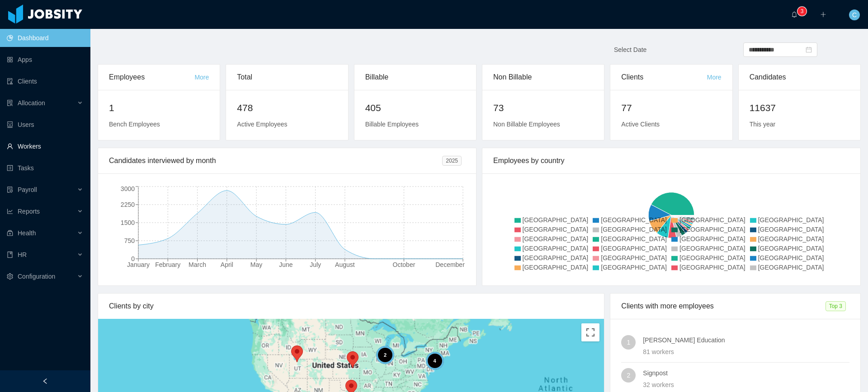 This screenshot has width=868, height=392. Describe the element at coordinates (385, 355) in the screenshot. I see `div: 2` at that location.